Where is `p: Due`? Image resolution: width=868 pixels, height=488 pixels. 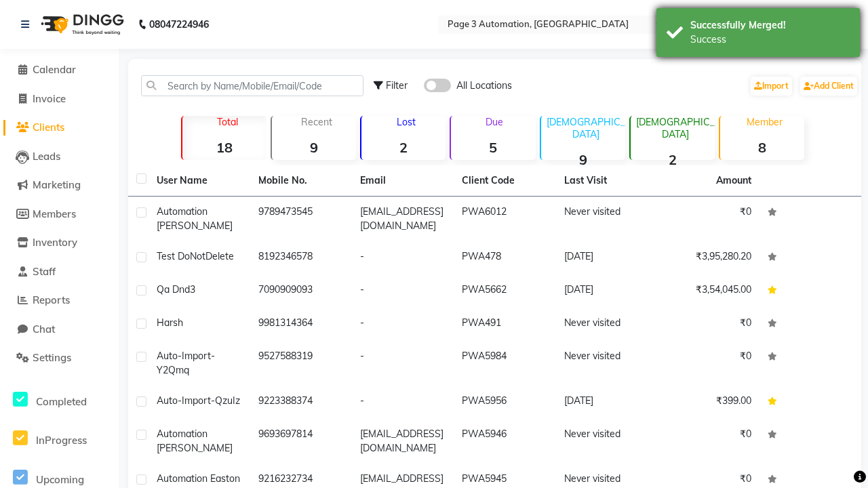 p: Due is located at coordinates (494, 122).